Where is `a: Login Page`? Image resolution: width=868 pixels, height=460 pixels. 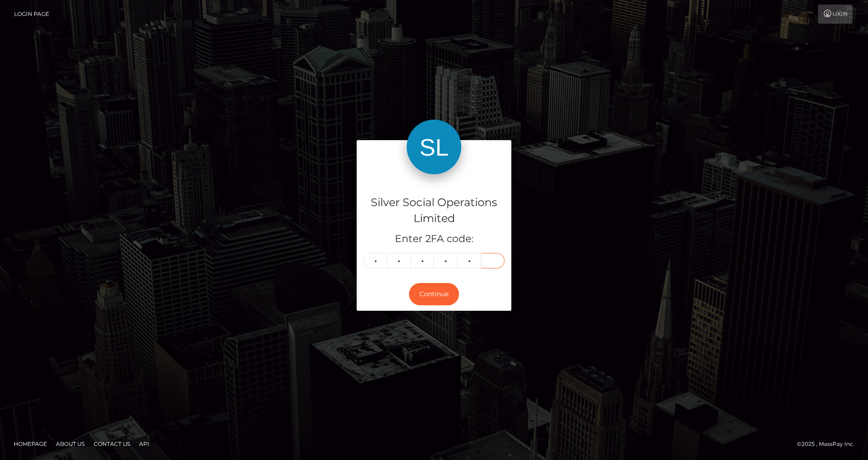
a: Login Page is located at coordinates (32, 14).